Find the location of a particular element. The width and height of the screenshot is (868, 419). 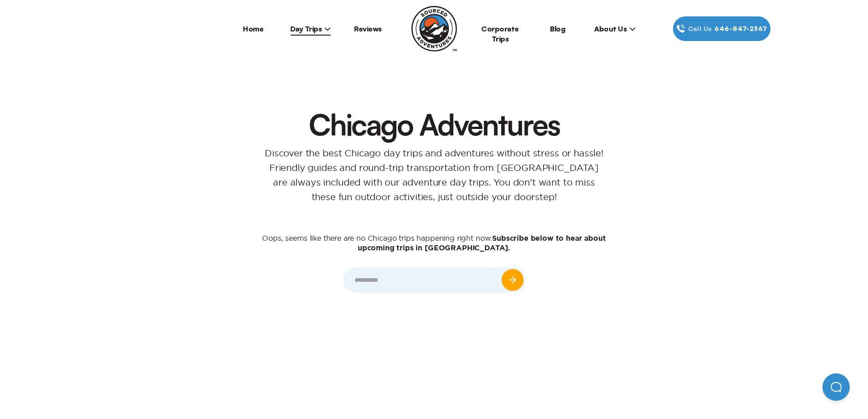

p: Oops, seems like there are no Chicago trips happening right now. is located at coordinates (434, 243).